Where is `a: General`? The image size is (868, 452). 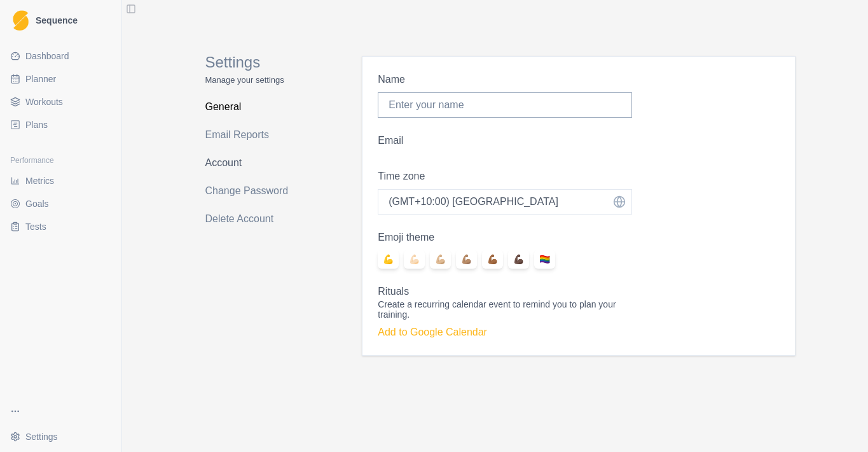
a: General is located at coordinates (255, 107).